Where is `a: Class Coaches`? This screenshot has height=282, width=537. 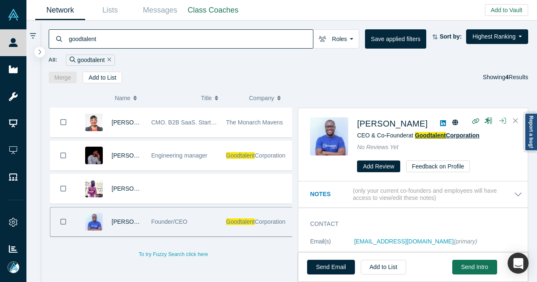 a: Class Coaches is located at coordinates (213, 10).